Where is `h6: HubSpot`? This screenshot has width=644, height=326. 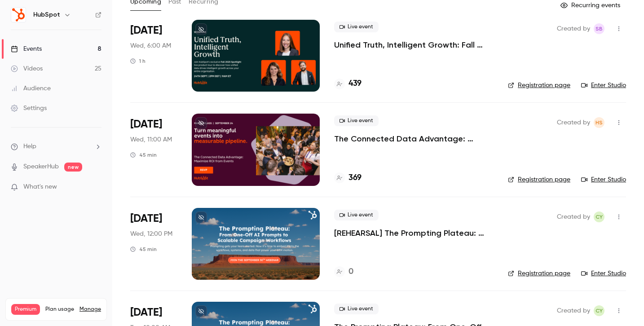 h6: HubSpot is located at coordinates (47, 15).